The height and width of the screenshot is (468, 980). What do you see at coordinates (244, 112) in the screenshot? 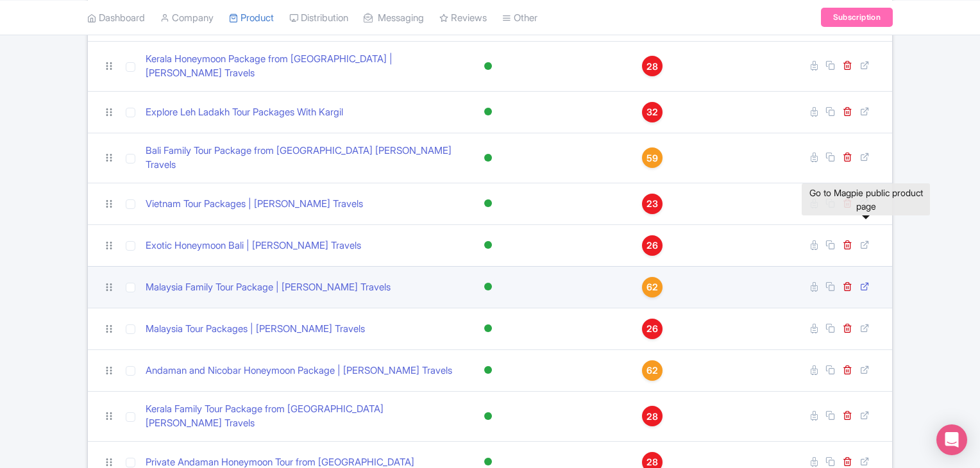
I see `a: Explore Leh Ladakh Tour Packages With Kargil` at bounding box center [244, 112].